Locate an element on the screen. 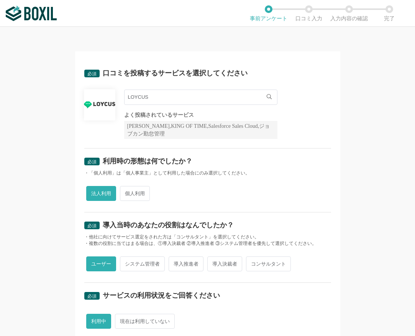 This screenshot has height=336, width=415. span: 法人利用 is located at coordinates (101, 193).